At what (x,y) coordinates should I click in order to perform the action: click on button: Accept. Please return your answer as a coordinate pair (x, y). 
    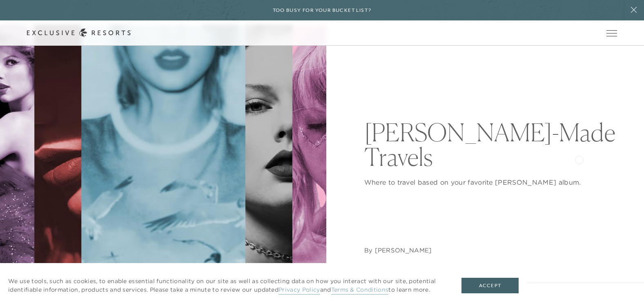
    Looking at the image, I should click on (490, 286).